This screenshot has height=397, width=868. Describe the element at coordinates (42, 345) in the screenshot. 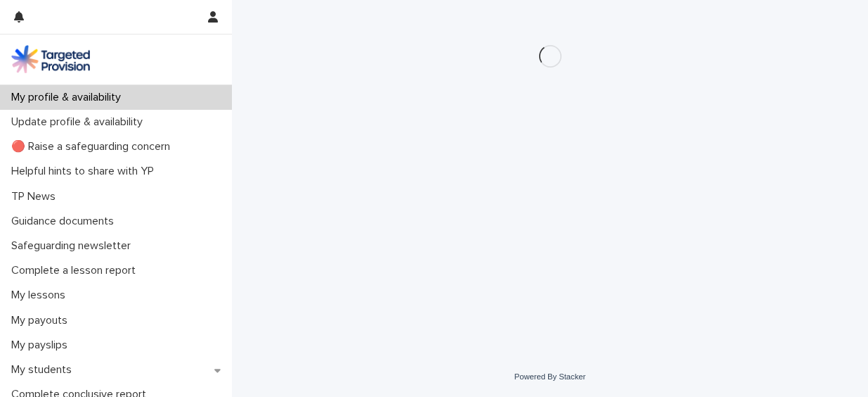

I see `p: My payslips` at that location.